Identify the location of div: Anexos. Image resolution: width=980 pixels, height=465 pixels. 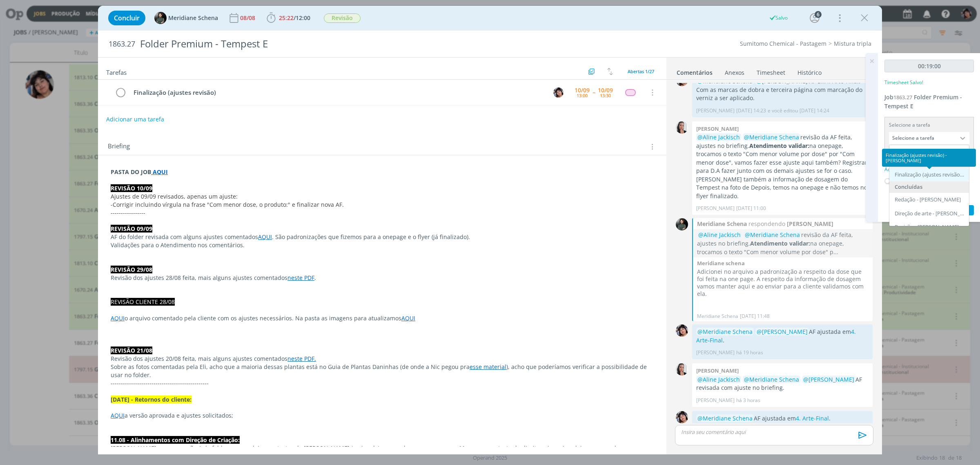
(735, 73).